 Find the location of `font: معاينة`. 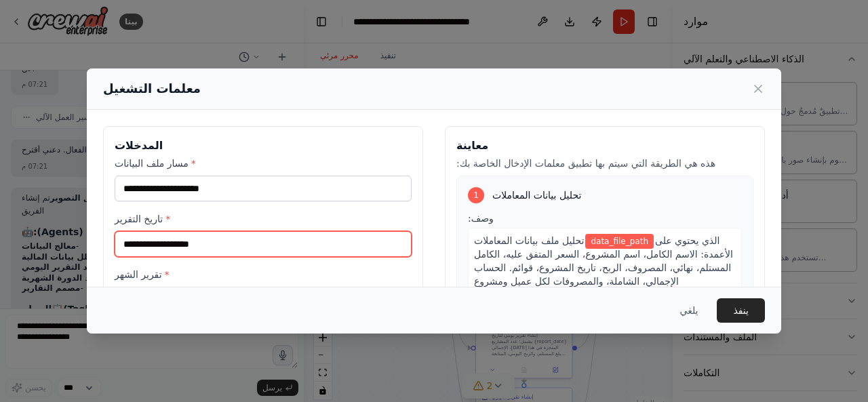

font: معاينة is located at coordinates (472, 145).